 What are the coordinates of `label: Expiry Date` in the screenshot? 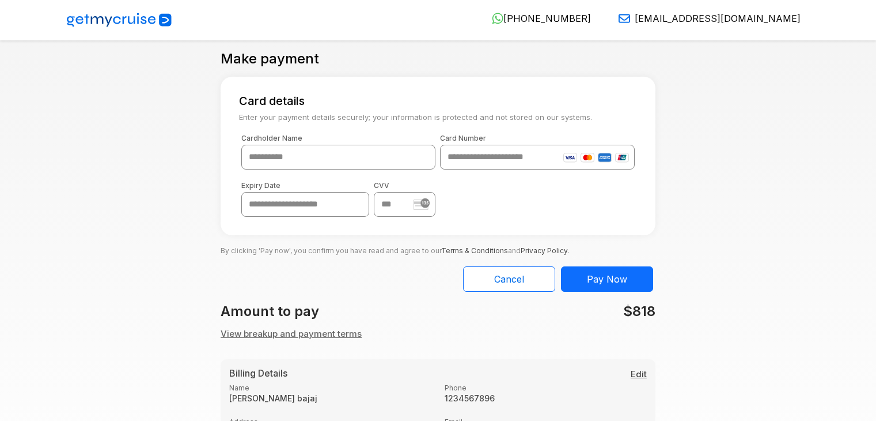 It's located at (305, 185).